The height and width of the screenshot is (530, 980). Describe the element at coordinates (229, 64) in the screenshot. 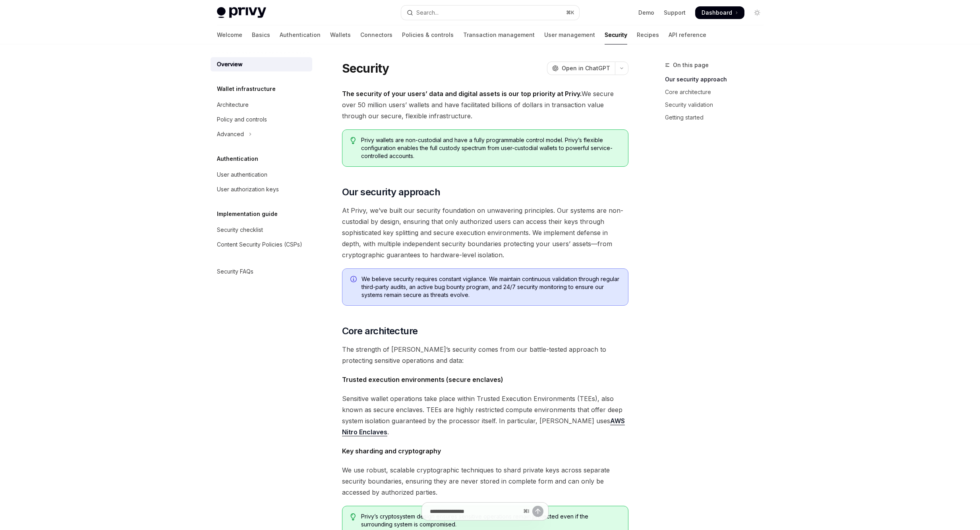

I see `div: Overview` at that location.